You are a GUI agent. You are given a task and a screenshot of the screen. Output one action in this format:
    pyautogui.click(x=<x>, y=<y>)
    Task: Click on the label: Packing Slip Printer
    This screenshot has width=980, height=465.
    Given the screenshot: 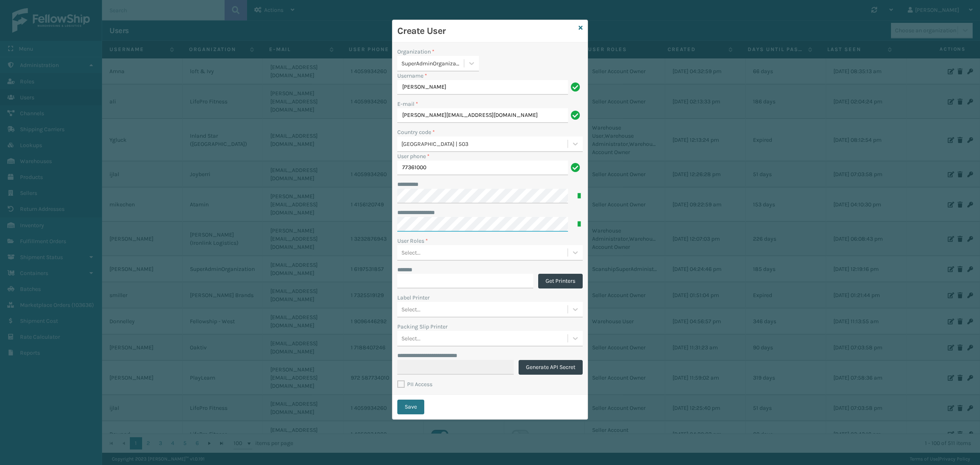 What is the action you would take?
    pyautogui.click(x=422, y=326)
    